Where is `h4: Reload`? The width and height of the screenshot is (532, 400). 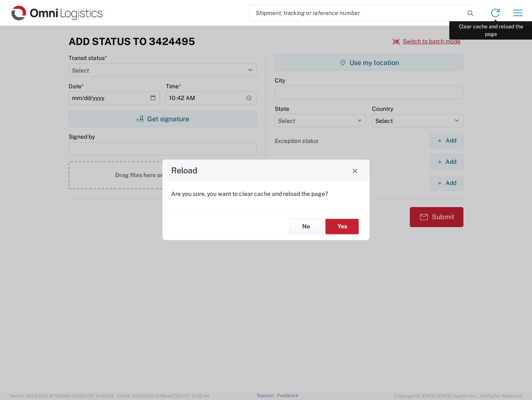
h4: Reload is located at coordinates (184, 171).